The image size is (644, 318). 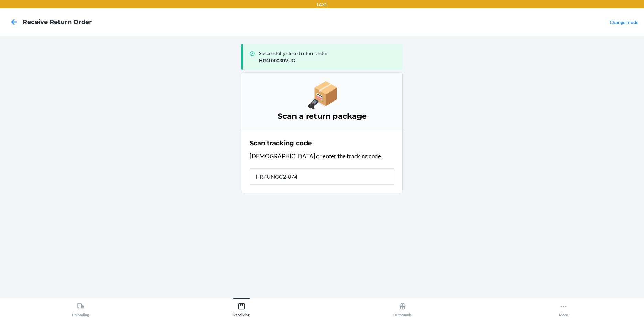 What do you see at coordinates (322, 5) in the screenshot?
I see `p: LAX1` at bounding box center [322, 5].